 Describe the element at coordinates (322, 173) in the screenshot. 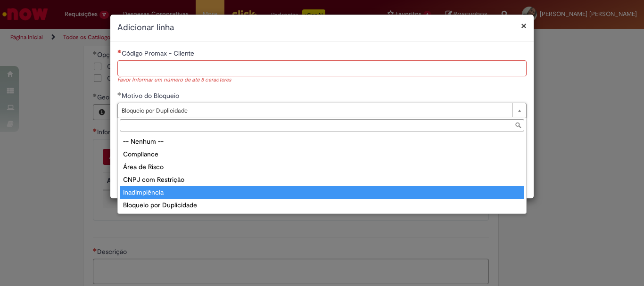

I see `ul: Motivo do Bloqueio` at that location.